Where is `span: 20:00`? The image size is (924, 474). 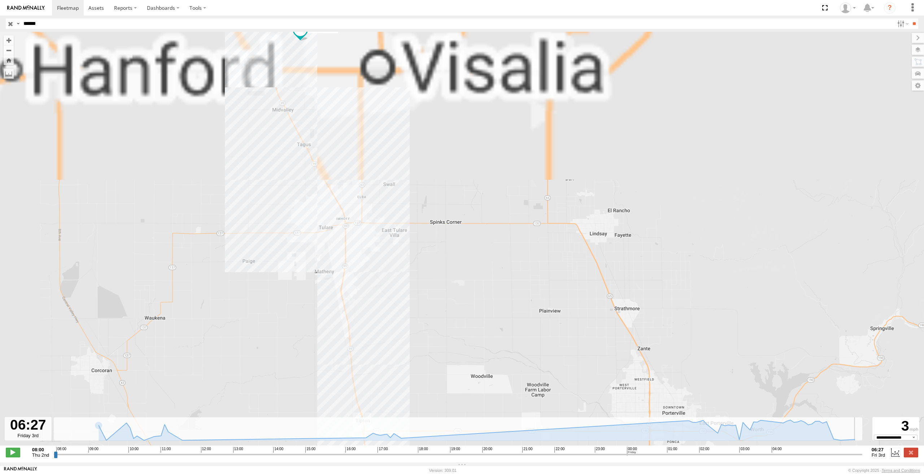 span: 20:00 is located at coordinates (487, 450).